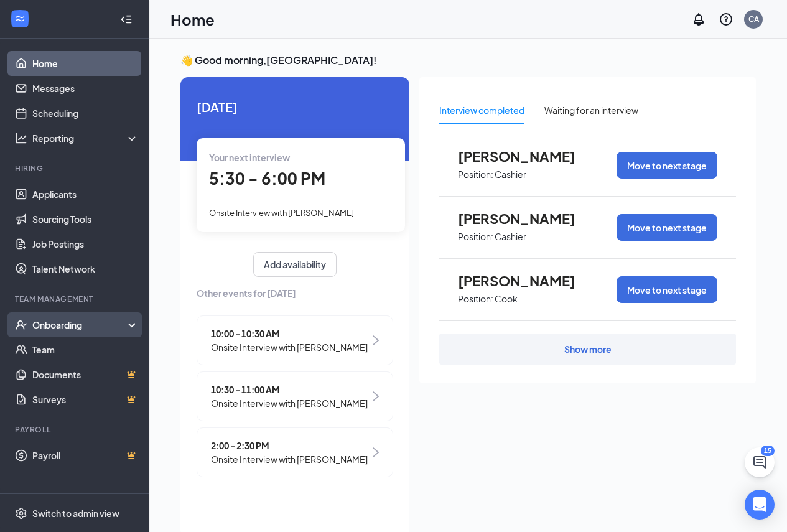 The image size is (787, 532). What do you see at coordinates (588, 349) in the screenshot?
I see `div: Show more` at bounding box center [588, 349].